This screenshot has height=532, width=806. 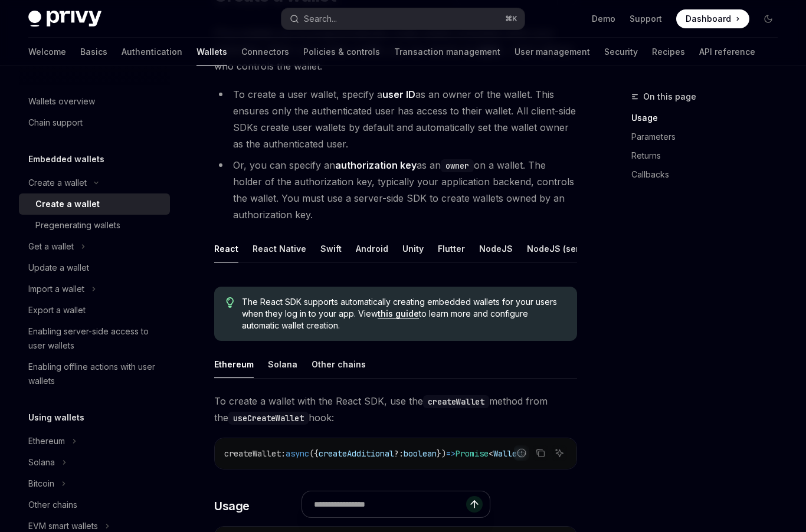 What do you see at coordinates (420, 454) in the screenshot?
I see `span: boolean` at bounding box center [420, 454].